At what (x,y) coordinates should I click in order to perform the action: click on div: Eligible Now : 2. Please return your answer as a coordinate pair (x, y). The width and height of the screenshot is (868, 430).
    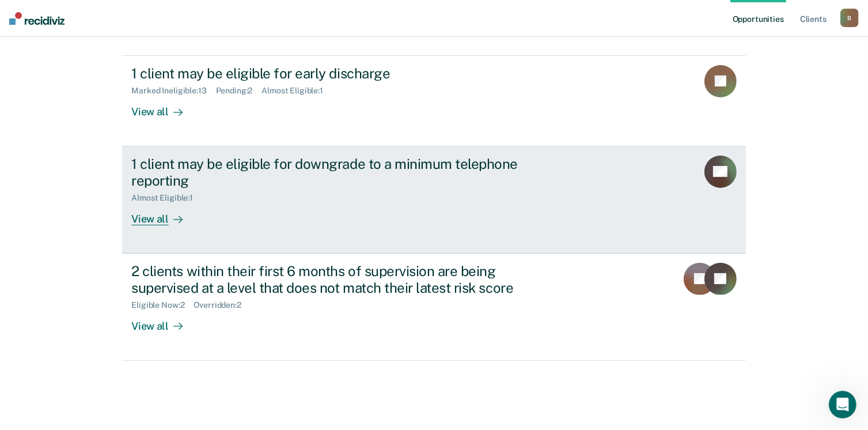
    Looking at the image, I should click on (162, 305).